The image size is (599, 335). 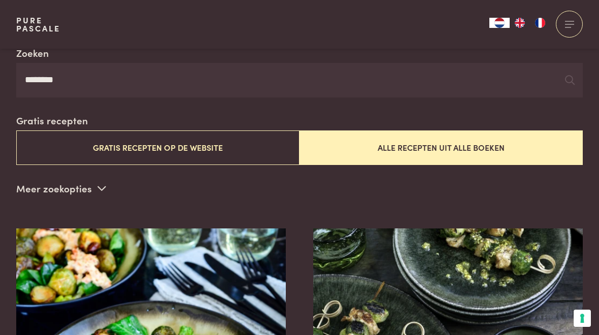 What do you see at coordinates (520, 23) in the screenshot?
I see `a: EN` at bounding box center [520, 23].